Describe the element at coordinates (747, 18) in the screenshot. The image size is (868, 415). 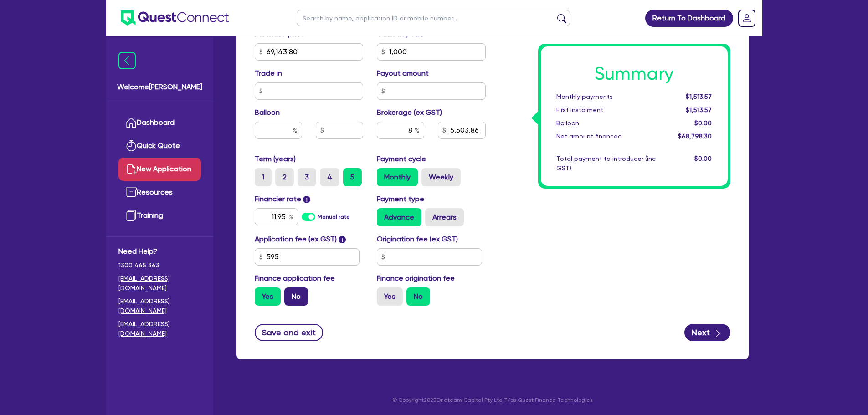
I see `a: Dropdown toggle` at that location.